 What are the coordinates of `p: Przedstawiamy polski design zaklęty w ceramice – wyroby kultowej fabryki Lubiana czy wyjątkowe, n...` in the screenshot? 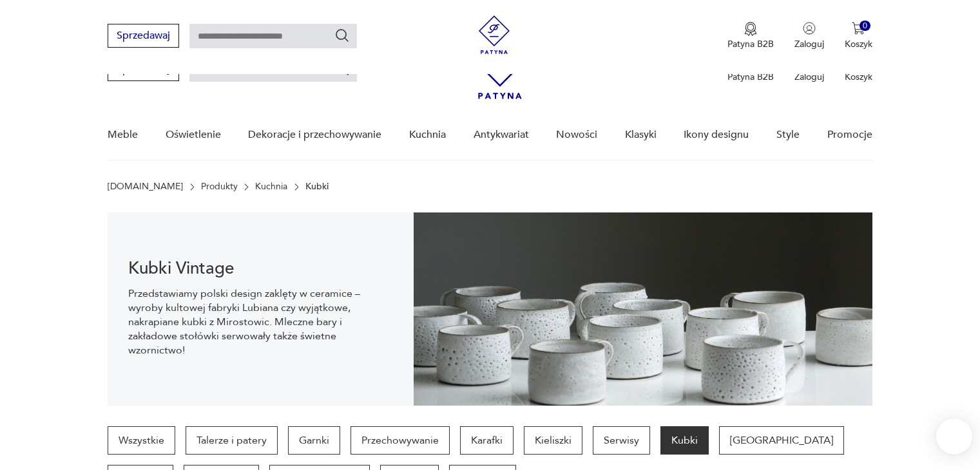 It's located at (260, 323).